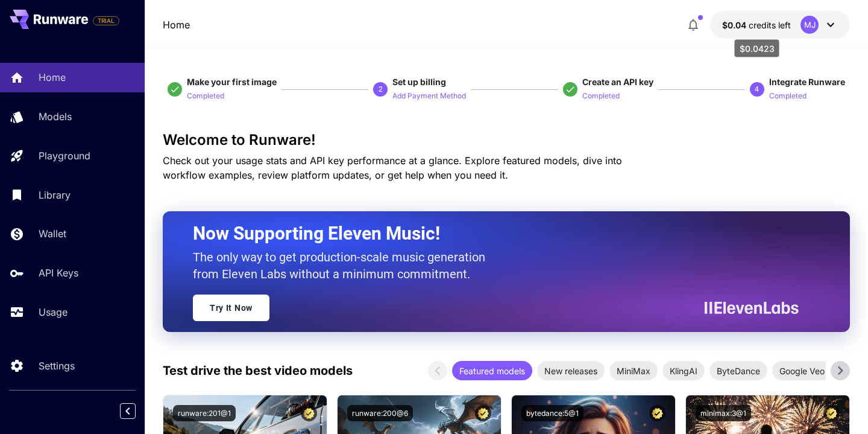  Describe the element at coordinates (176, 24) in the screenshot. I see `a: Home` at that location.